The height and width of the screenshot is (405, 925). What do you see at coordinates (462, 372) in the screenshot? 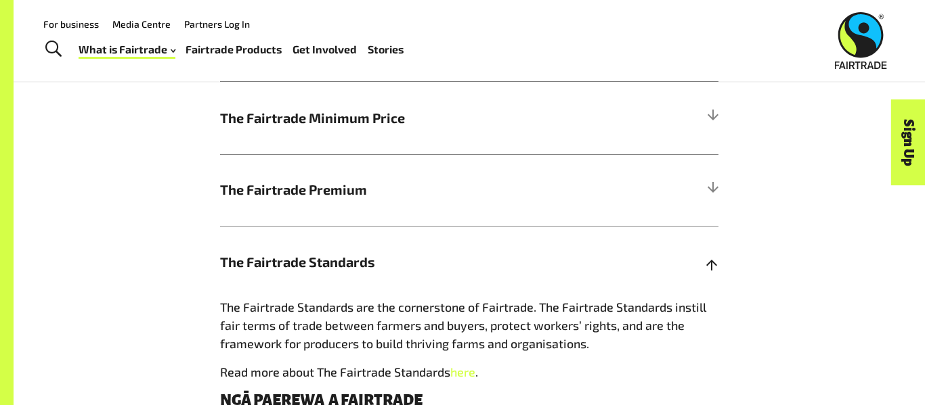
I see `a: here` at bounding box center [462, 372].